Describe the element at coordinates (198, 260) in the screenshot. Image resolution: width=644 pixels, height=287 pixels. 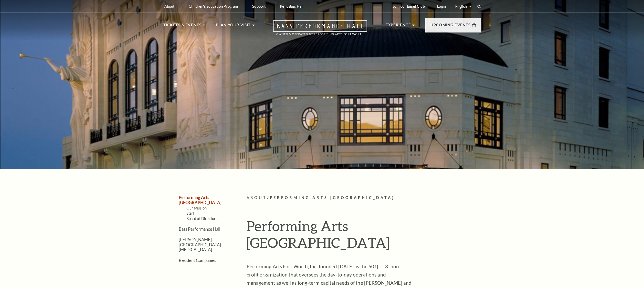
I see `a: Resident Companies` at that location.